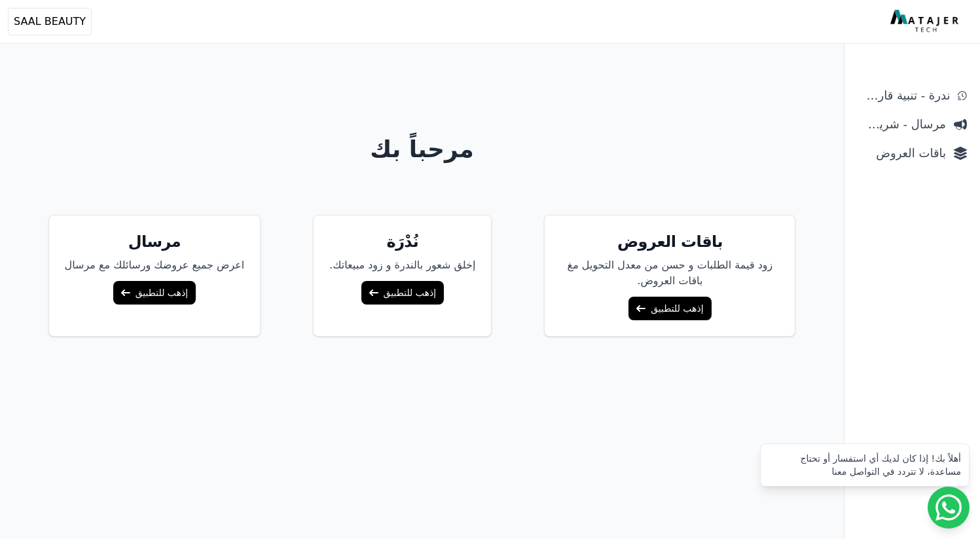 The height and width of the screenshot is (539, 980). Describe the element at coordinates (670, 242) in the screenshot. I see `h5: باقات العروض` at that location.